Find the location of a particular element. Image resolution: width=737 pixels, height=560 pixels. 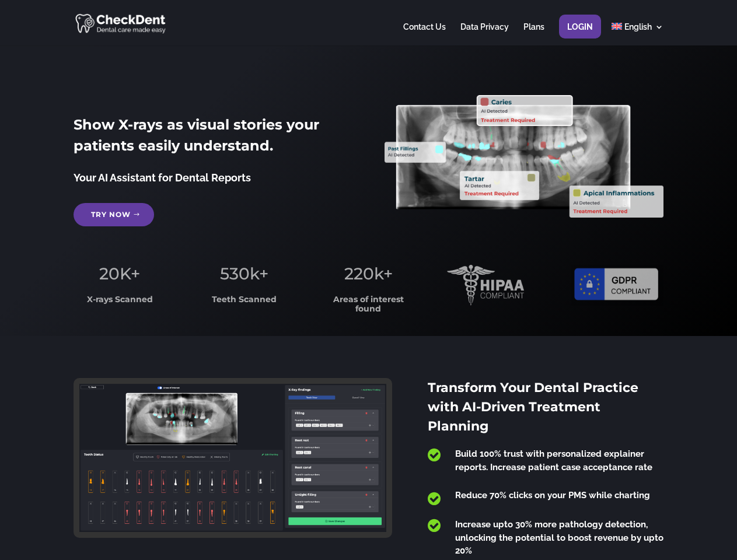

img: CheckDent AI is located at coordinates (121, 23).